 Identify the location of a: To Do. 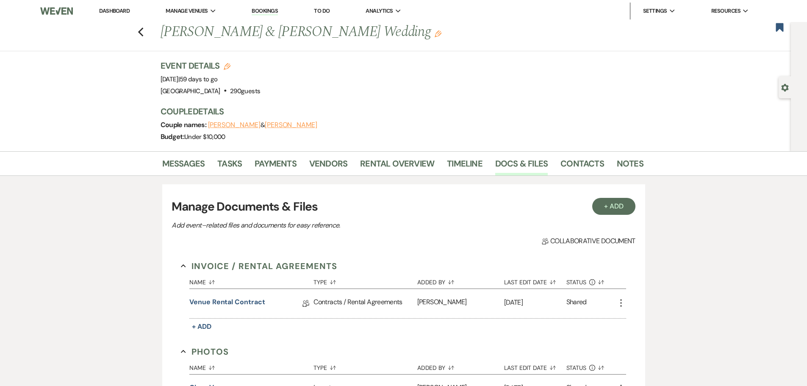
(322, 11).